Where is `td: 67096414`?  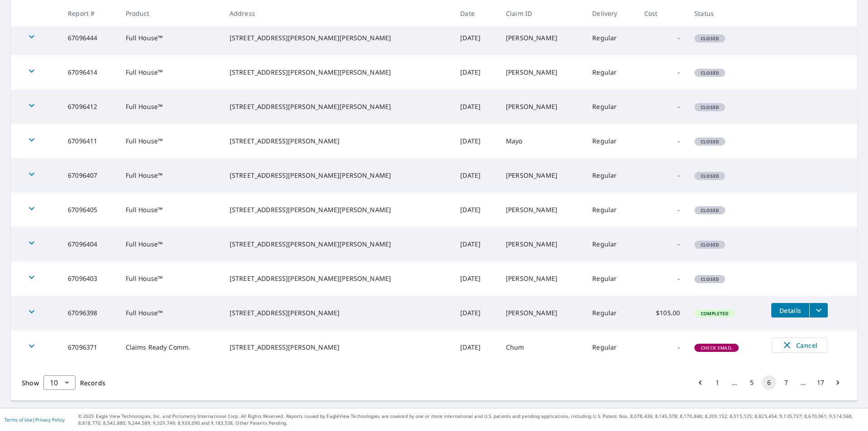
td: 67096414 is located at coordinates (89, 72).